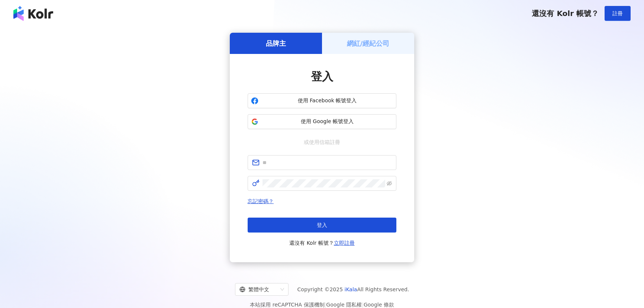 Image resolution: width=644 pixels, height=308 pixels. I want to click on button: 使用 Google 帳號登入, so click(322, 121).